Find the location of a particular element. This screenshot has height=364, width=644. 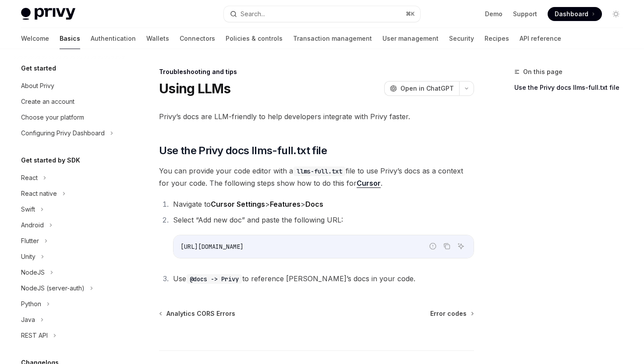

a: Connectors is located at coordinates (197, 39).